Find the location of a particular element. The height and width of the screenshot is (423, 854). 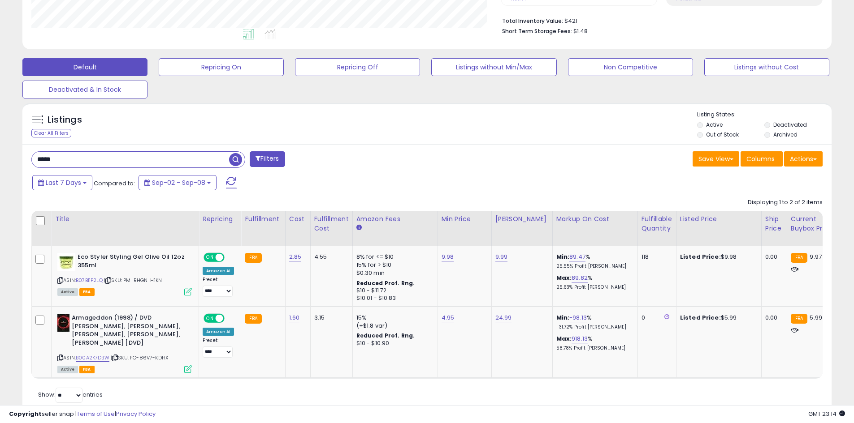

label: Archived is located at coordinates (785, 134).